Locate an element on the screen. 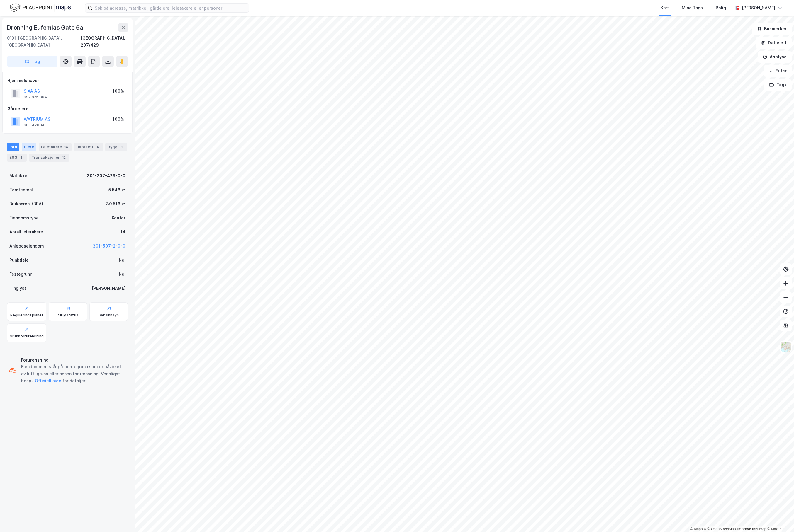 The image size is (794, 532). div: 5 548 ㎡ is located at coordinates (117, 190).